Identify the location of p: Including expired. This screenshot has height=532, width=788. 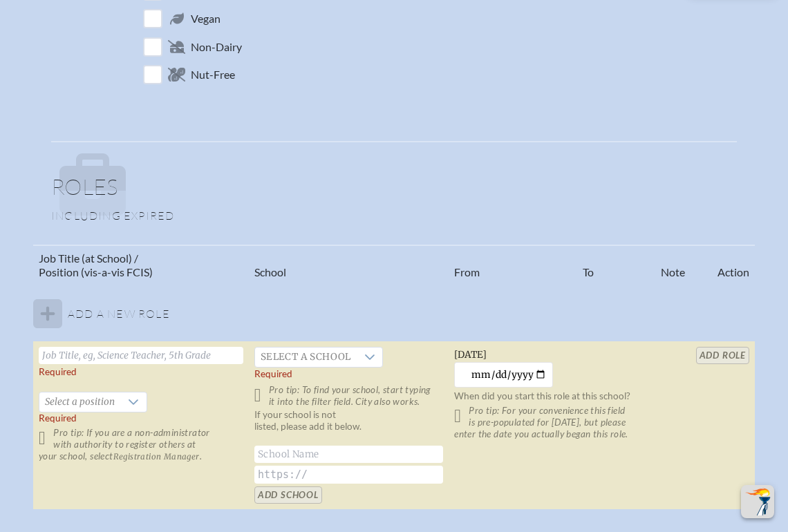
(394, 215).